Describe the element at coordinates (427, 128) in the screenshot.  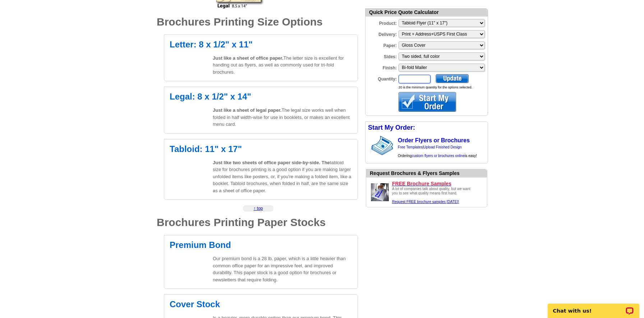
I see `div: Start My Order:` at that location.